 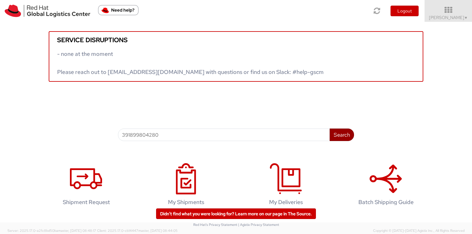 What do you see at coordinates (342, 135) in the screenshot?
I see `button: Search` at bounding box center [342, 135].